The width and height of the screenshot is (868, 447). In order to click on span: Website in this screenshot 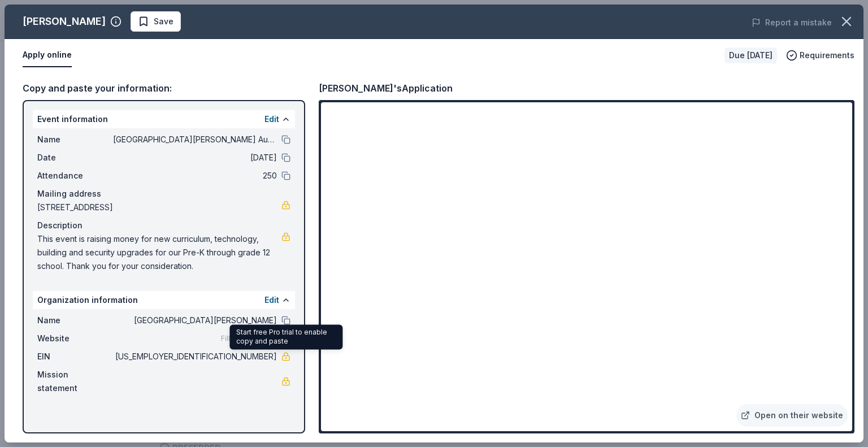, I will do `click(75, 339)`.